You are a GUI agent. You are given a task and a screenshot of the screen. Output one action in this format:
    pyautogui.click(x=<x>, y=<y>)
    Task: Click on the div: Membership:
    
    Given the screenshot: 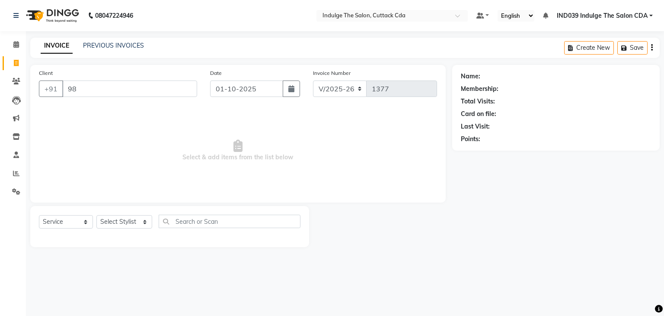 What is the action you would take?
    pyautogui.click(x=480, y=89)
    